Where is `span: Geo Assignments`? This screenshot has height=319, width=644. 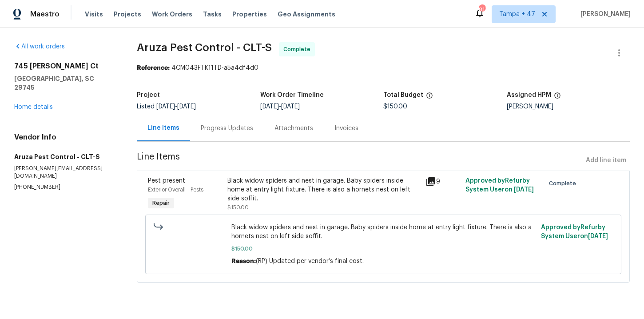
span: Geo Assignments is located at coordinates (306, 14).